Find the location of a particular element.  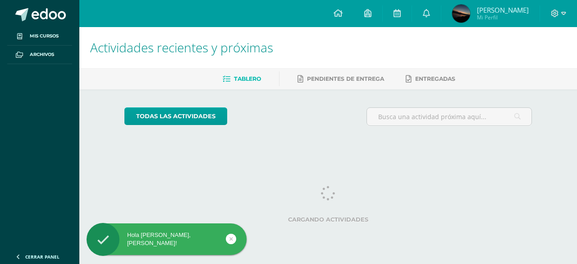

a: todas las Actividades is located at coordinates (176, 116).